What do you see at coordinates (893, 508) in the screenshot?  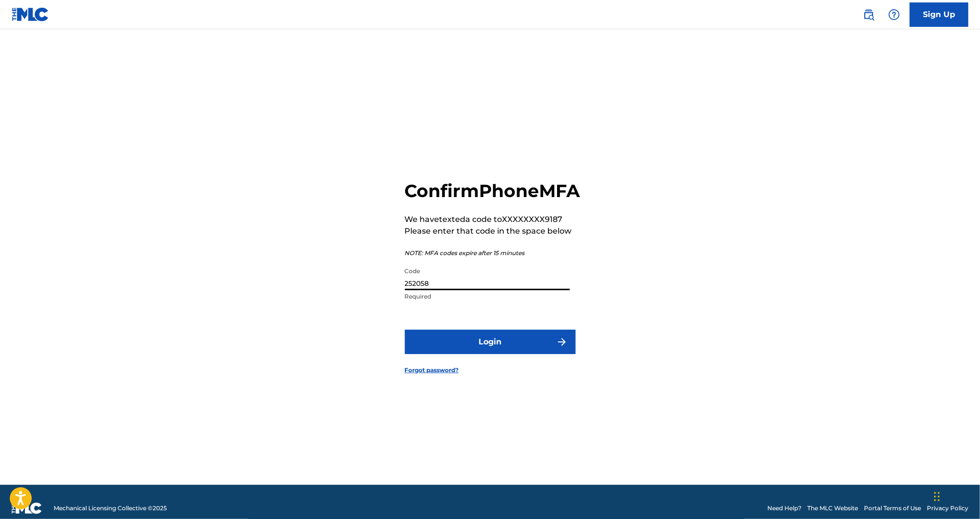 I see `a: Portal Terms of Use` at bounding box center [893, 508].